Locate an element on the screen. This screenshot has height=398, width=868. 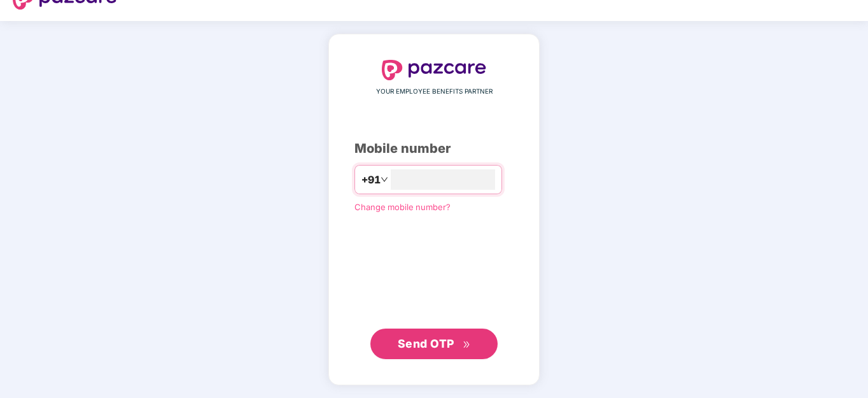
span: double-right is located at coordinates (467, 344).